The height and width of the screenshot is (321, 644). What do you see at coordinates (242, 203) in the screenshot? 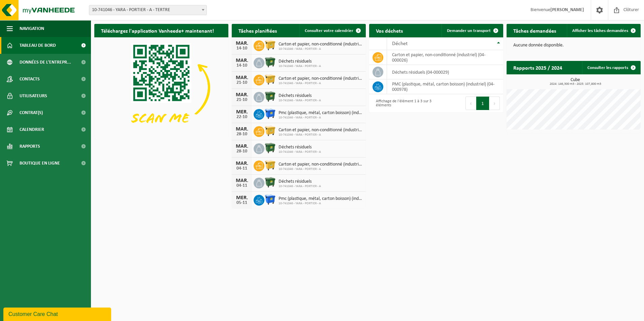
I see `div: 05-11` at bounding box center [242, 203].